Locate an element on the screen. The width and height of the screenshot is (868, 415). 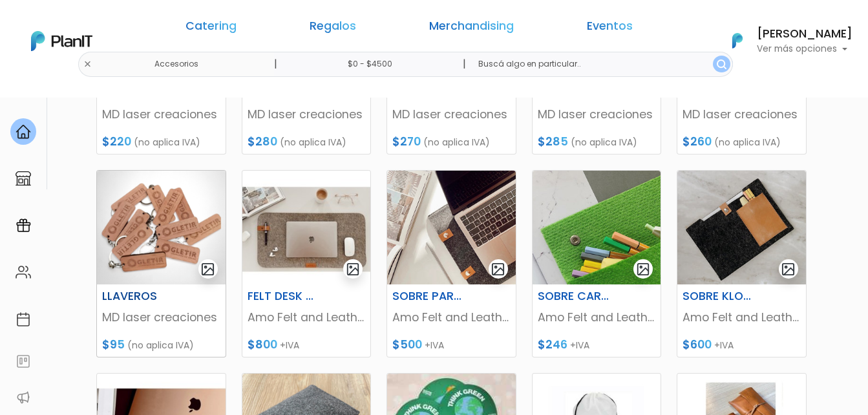
img: feedback-78b5a0c8f98aac82b08bfc38622c3050aee476f2c9584af64705fc4e61158814.svg is located at coordinates (23, 361).